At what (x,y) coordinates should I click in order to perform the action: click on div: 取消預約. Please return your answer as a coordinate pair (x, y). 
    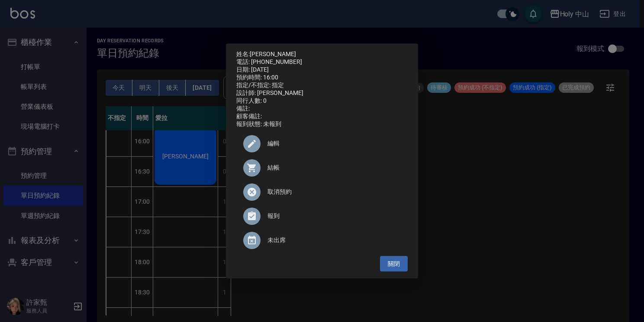
    Looking at the image, I should click on (322, 192).